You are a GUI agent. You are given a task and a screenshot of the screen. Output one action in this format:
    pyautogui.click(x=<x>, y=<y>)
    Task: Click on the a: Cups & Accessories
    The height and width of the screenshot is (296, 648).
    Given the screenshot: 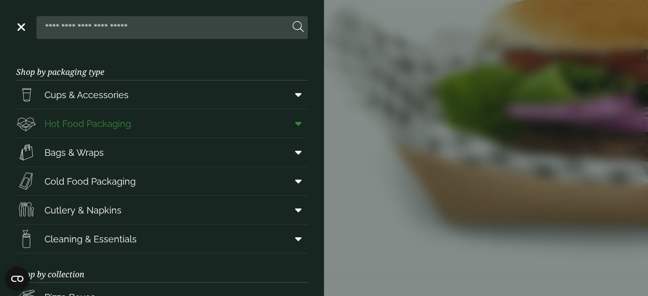 What is the action you would take?
    pyautogui.click(x=162, y=95)
    